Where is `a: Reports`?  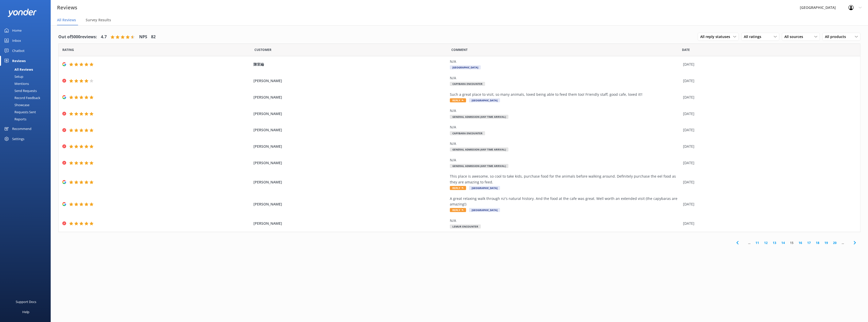
a: Reports is located at coordinates (27, 119).